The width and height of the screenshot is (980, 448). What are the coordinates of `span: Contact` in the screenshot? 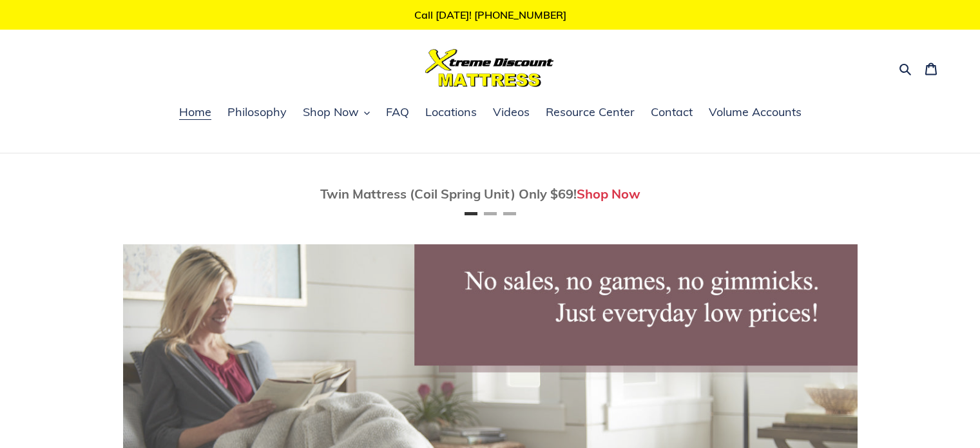 It's located at (671, 112).